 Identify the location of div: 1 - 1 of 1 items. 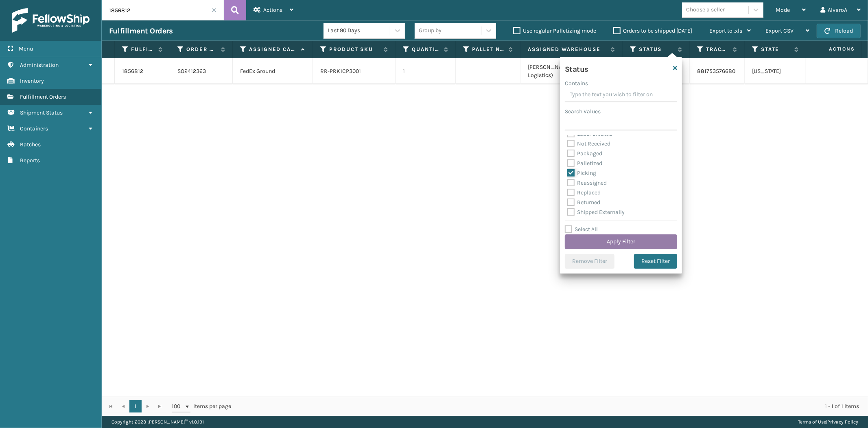
(551, 406).